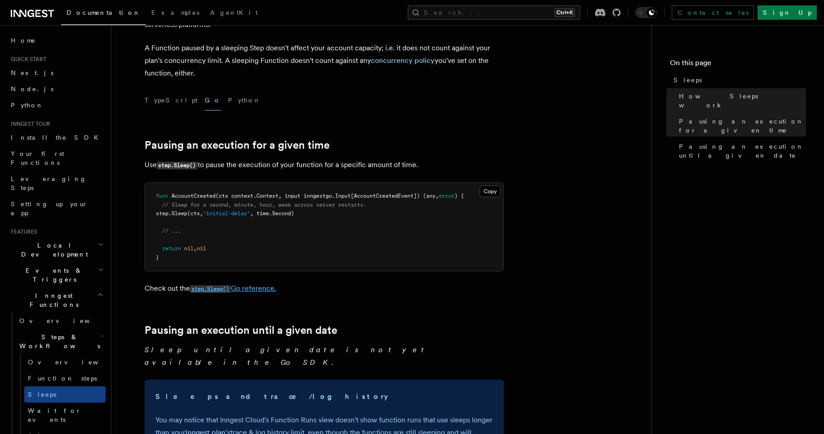 This screenshot has width=824, height=434. Describe the element at coordinates (742, 101) in the screenshot. I see `span: How Sleeps work` at that location.